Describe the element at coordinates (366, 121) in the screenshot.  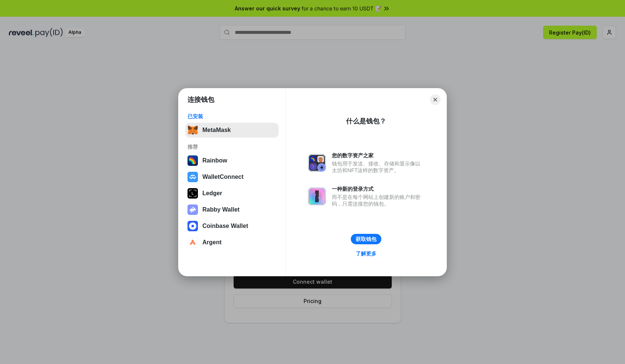
I see `div: 什么是钱包？` at that location.